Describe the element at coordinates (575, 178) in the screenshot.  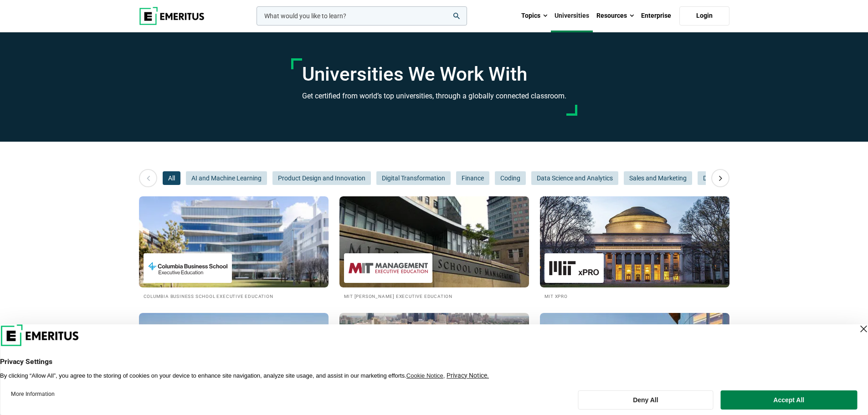
I see `button: Data Science and Analytics` at that location.